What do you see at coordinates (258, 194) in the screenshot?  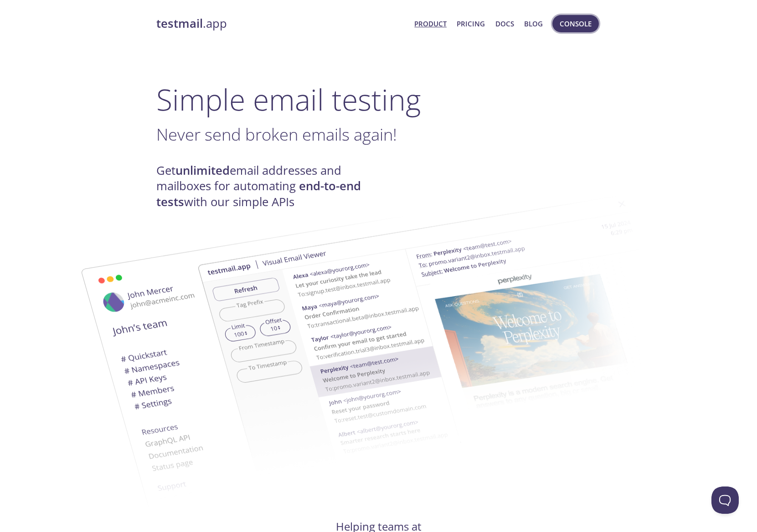 I see `strong: end-to-end tests` at bounding box center [258, 194].